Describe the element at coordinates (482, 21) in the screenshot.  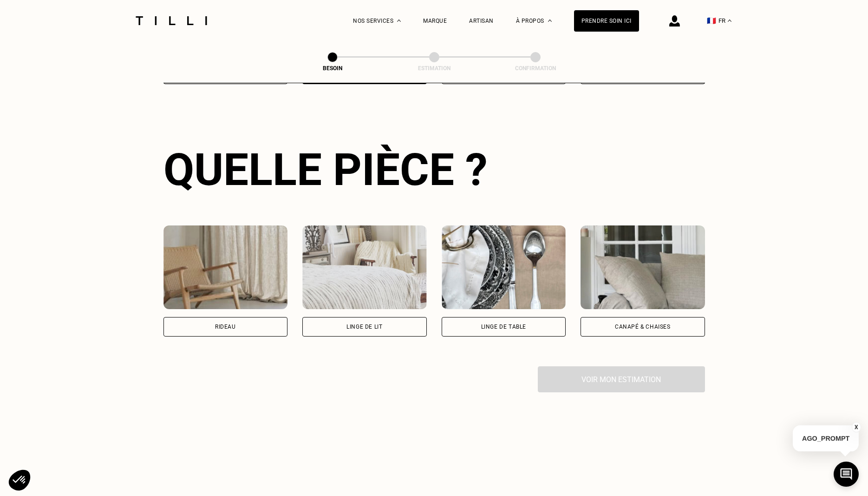
I see `div: Artisan` at that location.